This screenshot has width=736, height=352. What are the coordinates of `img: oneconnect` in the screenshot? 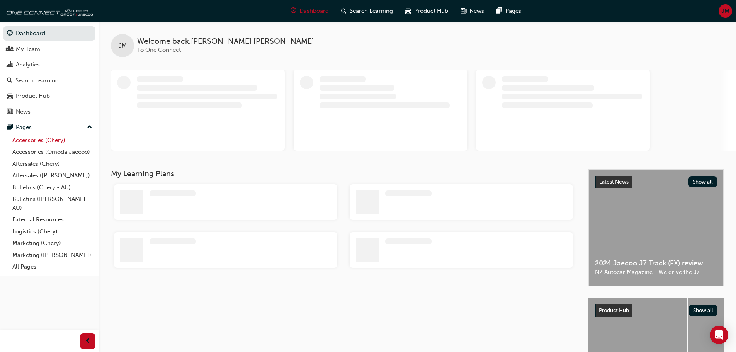 It's located at (48, 11).